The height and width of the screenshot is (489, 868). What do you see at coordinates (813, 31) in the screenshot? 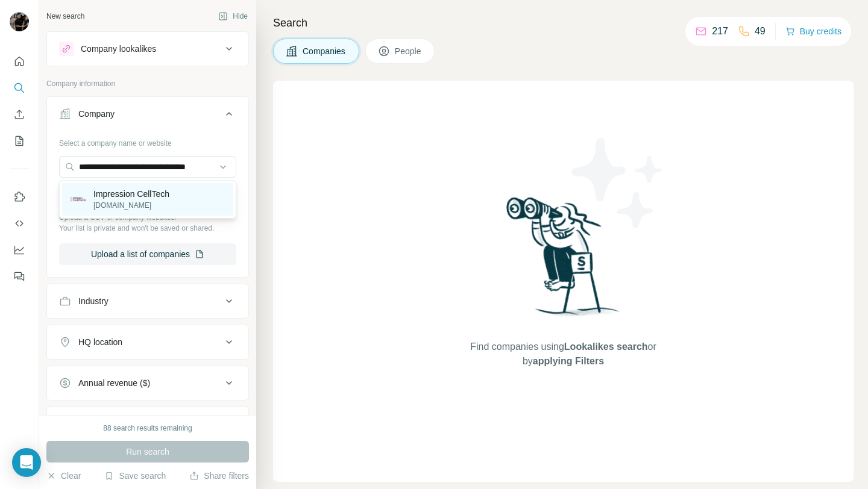
I see `button: Buy credits` at bounding box center [813, 31].